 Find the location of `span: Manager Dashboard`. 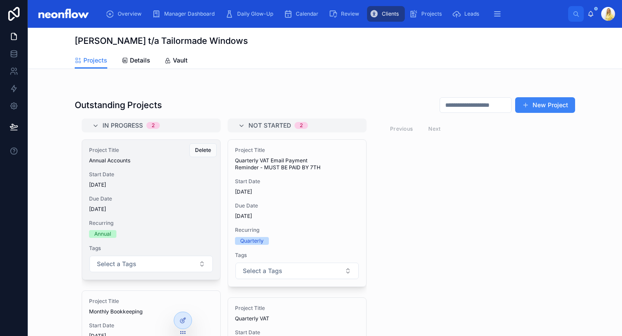

span: Manager Dashboard is located at coordinates (189, 14).